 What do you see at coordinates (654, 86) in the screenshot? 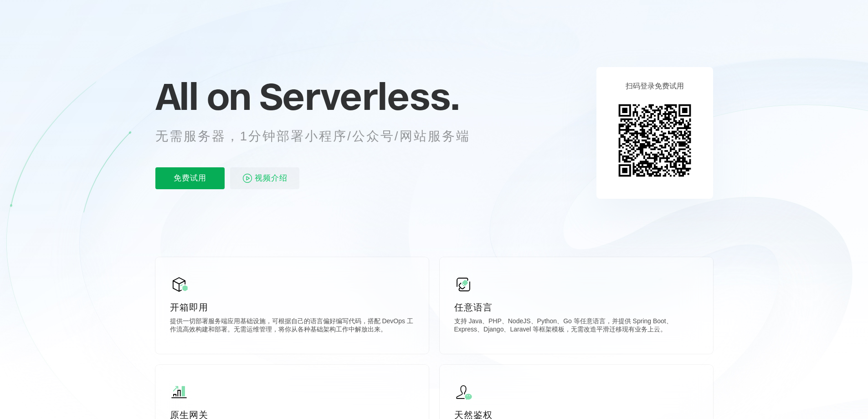
I see `p: 扫码登录免费试用` at bounding box center [654, 86].